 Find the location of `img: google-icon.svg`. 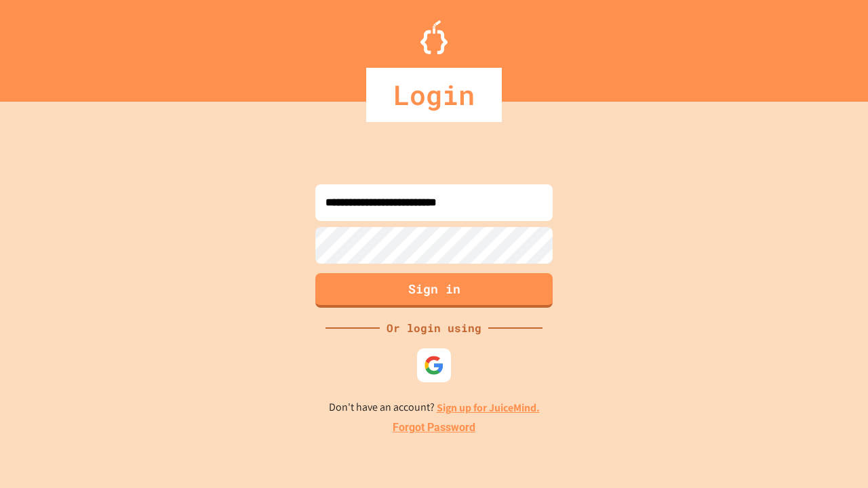

img: google-icon.svg is located at coordinates (434, 365).